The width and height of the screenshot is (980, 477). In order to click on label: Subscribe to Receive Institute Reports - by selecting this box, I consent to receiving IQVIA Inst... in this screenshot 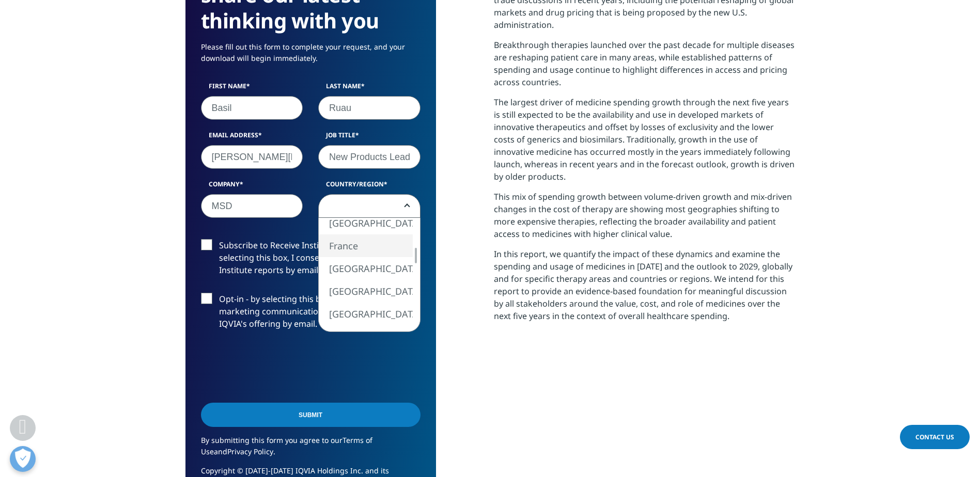, I will do `click(311, 260)`.